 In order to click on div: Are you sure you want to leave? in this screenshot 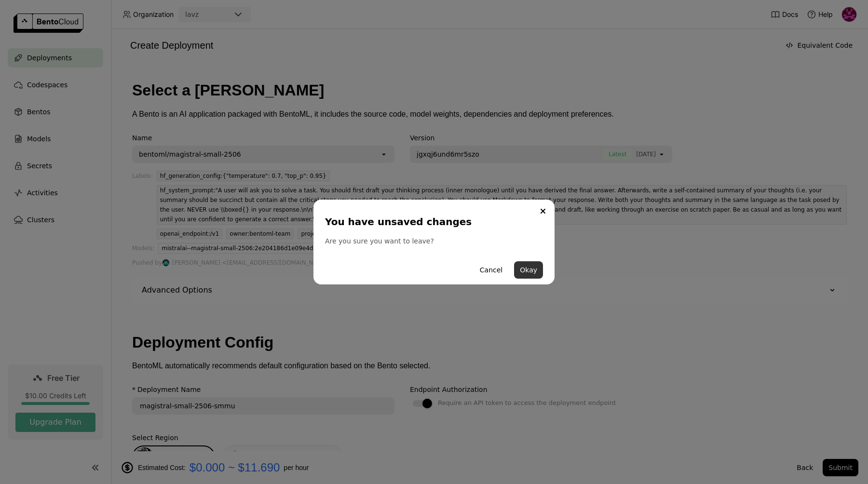, I will do `click(434, 241)`.